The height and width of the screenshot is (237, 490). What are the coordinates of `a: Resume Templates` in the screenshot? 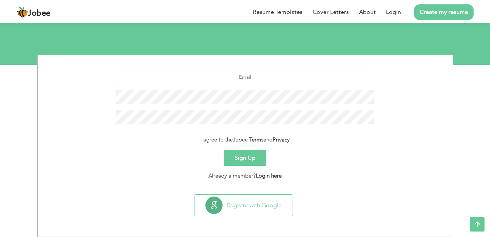 It's located at (278, 12).